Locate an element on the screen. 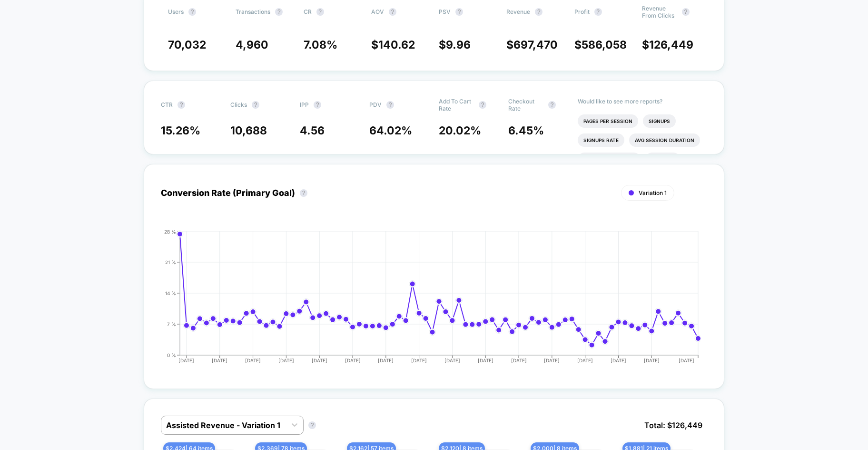  span: 15.26 % is located at coordinates (180, 131).